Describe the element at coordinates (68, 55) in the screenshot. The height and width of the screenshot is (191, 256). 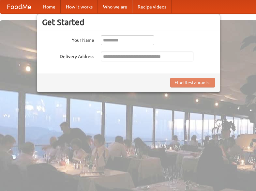
I see `label: Delivery Address` at that location.